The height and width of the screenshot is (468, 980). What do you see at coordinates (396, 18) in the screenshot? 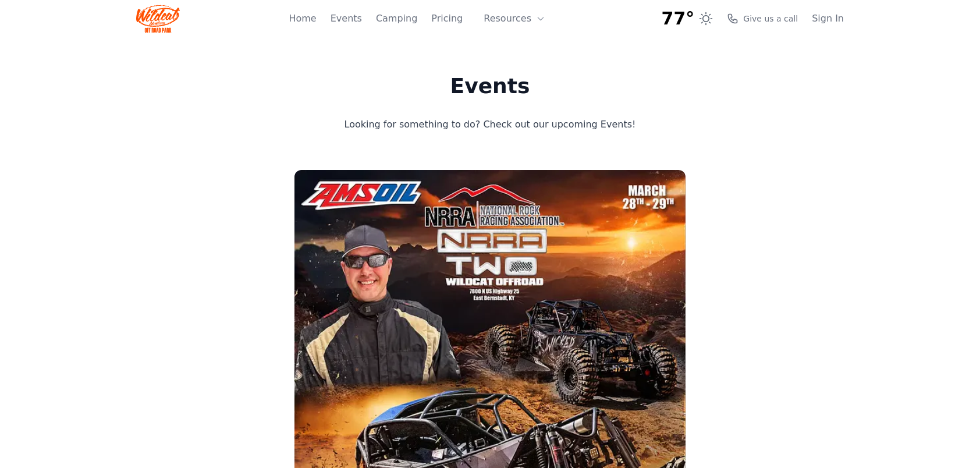
I see `a: Camping` at bounding box center [396, 18].